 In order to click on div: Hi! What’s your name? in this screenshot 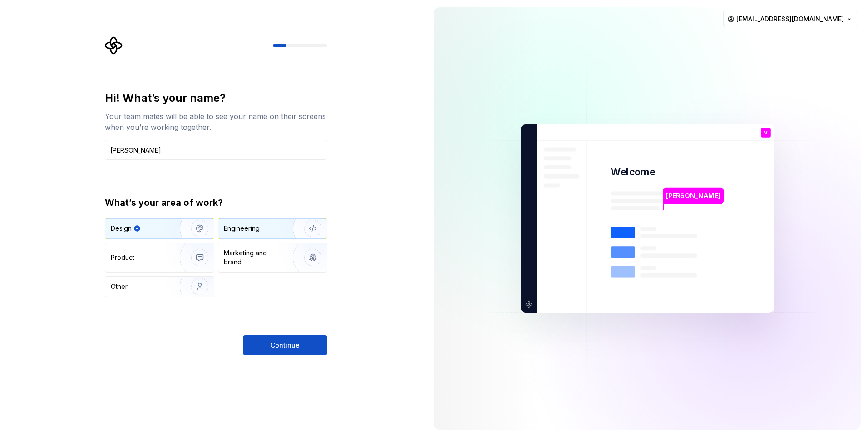, I will do `click(216, 98)`.